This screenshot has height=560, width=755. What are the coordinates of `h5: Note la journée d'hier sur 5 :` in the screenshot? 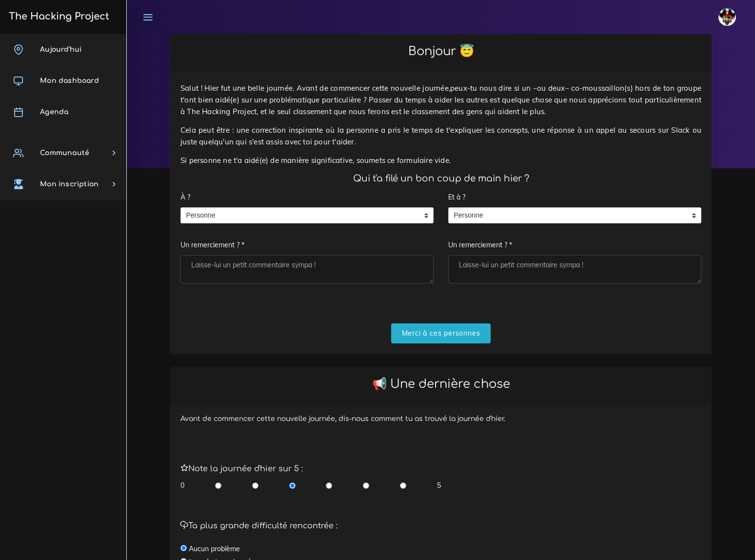 It's located at (440, 469).